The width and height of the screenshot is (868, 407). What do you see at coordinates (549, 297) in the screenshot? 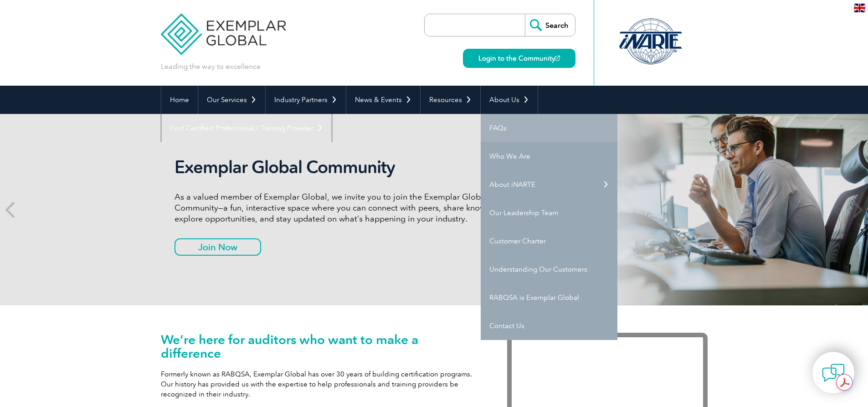
I see `a: RABQSA is Exemplar Global` at bounding box center [549, 297].